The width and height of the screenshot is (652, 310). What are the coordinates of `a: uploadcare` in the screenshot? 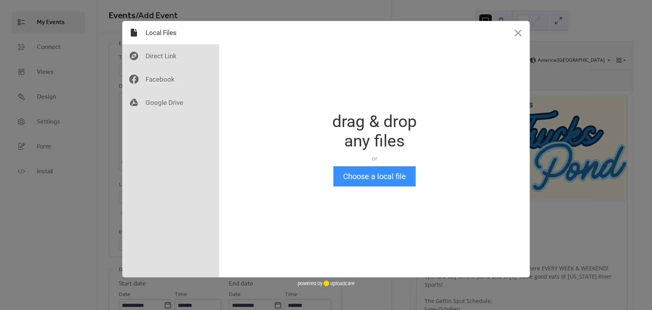 It's located at (338, 283).